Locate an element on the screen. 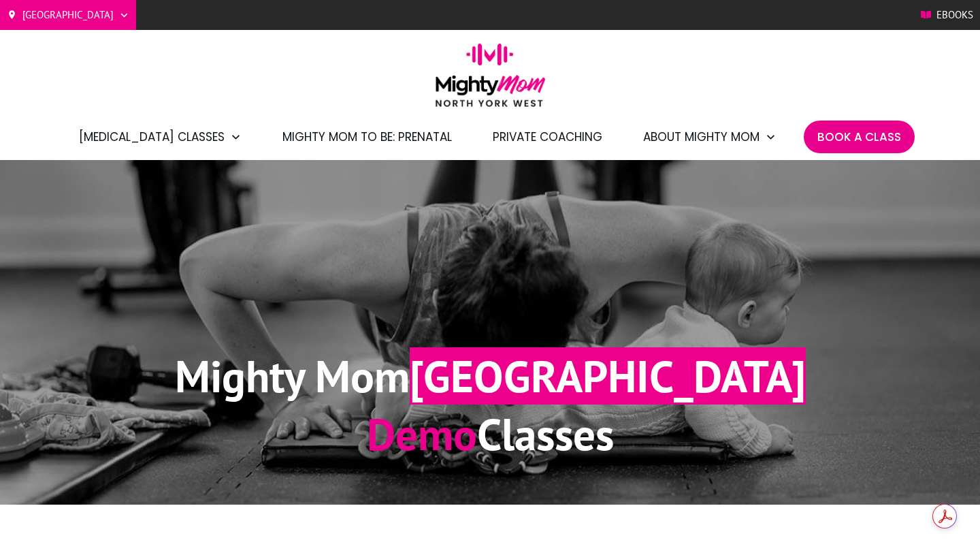 The width and height of the screenshot is (980, 553). a: Mighty Mom to Be: Prenatal is located at coordinates (367, 137).